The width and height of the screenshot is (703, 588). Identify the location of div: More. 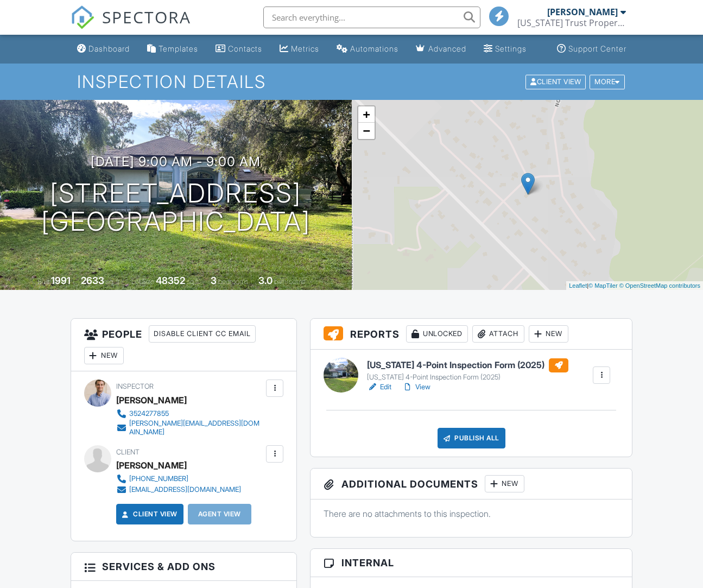
(607, 82).